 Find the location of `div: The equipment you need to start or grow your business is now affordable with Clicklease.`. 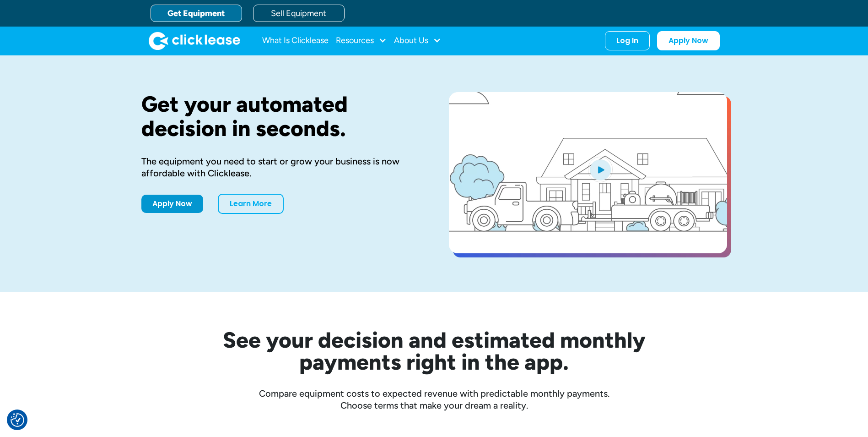

div: The equipment you need to start or grow your business is now affordable with Clicklease. is located at coordinates (280, 167).